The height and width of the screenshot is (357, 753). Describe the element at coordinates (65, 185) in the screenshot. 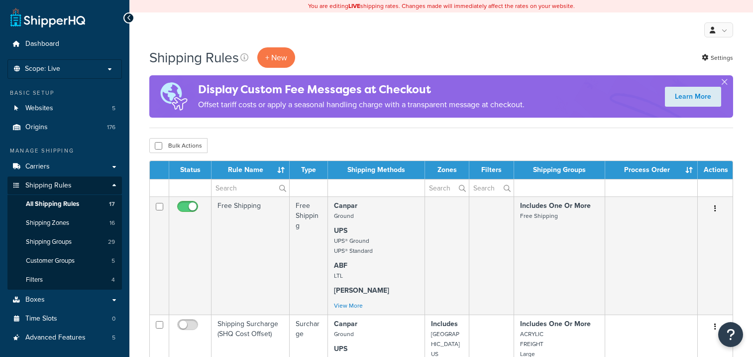

I see `a: Shipping Rules` at that location.